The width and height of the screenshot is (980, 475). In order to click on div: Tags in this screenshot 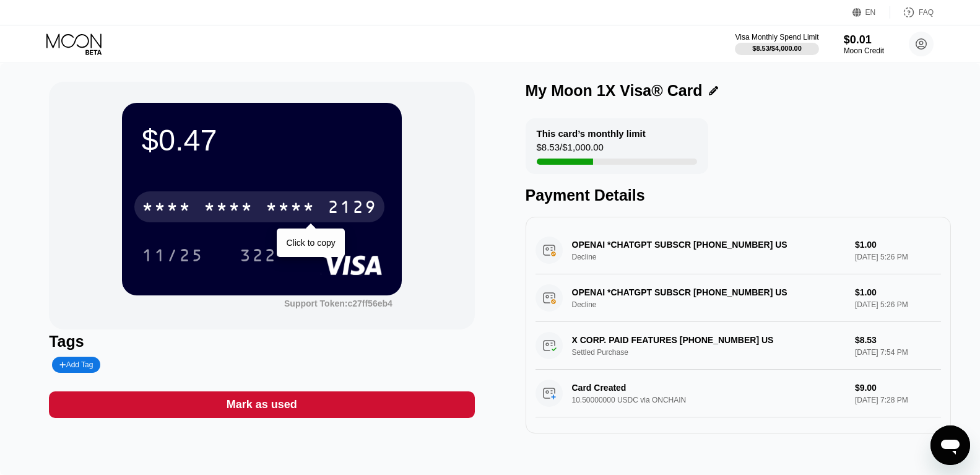, I will do `click(261, 341)`.